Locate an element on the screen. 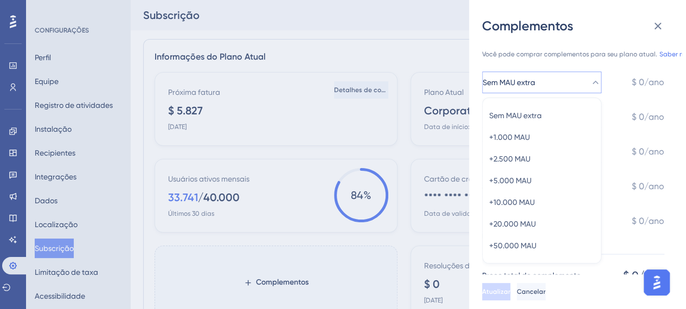  button: +2.500 MAU is located at coordinates (542, 159).